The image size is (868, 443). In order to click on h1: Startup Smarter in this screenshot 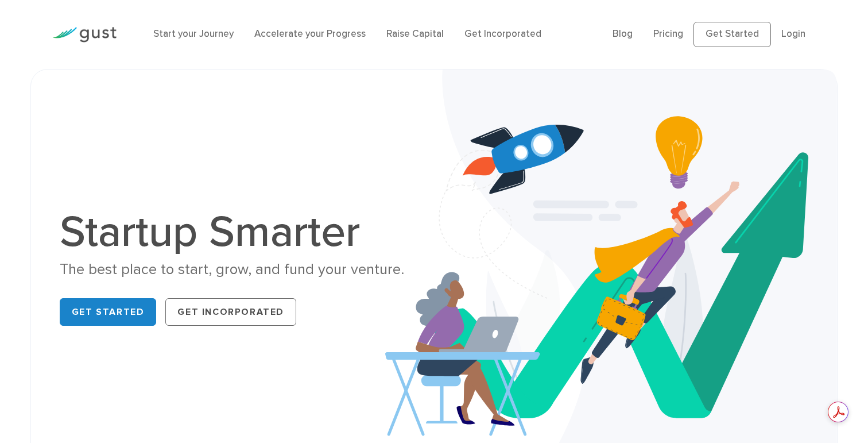, I will do `click(242, 232)`.